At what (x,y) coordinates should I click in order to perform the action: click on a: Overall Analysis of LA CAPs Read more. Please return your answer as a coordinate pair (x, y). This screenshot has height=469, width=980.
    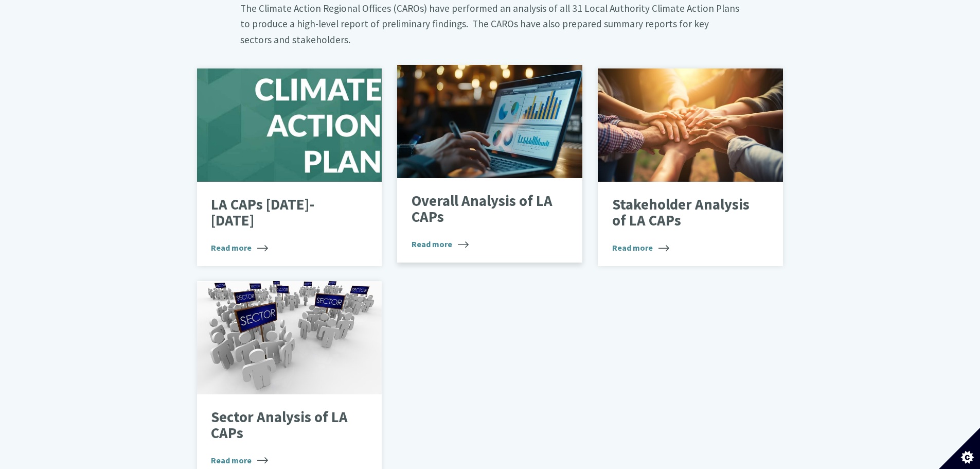
    Looking at the image, I should click on (490, 163).